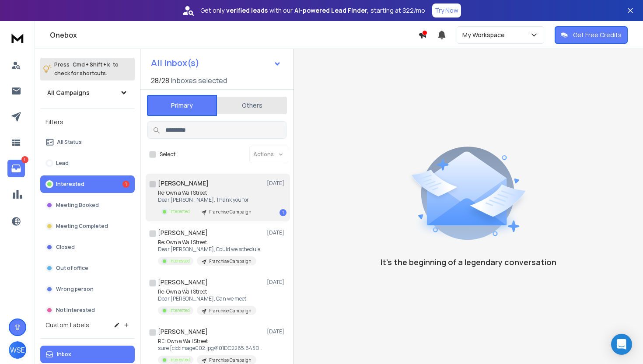 Image resolution: width=643 pixels, height=364 pixels. What do you see at coordinates (469, 262) in the screenshot?
I see `p: It’s the beginning of a legendary conversation` at bounding box center [469, 262].